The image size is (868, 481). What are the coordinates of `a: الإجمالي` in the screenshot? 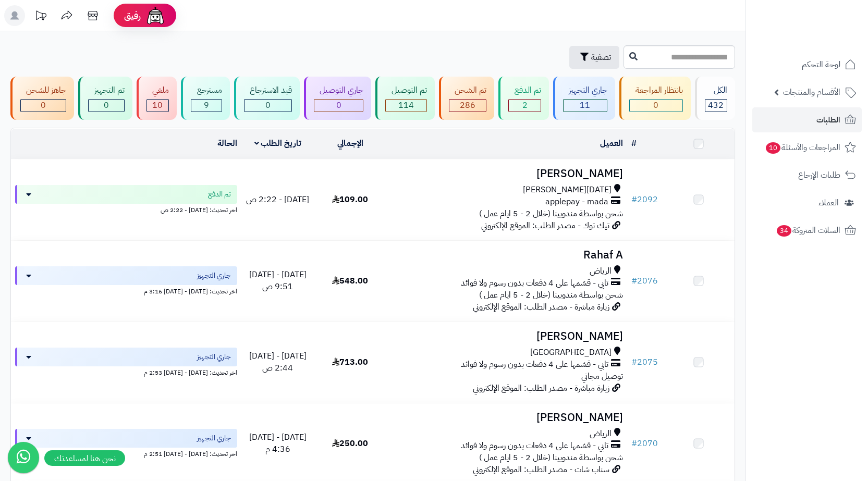 It's located at (350, 144).